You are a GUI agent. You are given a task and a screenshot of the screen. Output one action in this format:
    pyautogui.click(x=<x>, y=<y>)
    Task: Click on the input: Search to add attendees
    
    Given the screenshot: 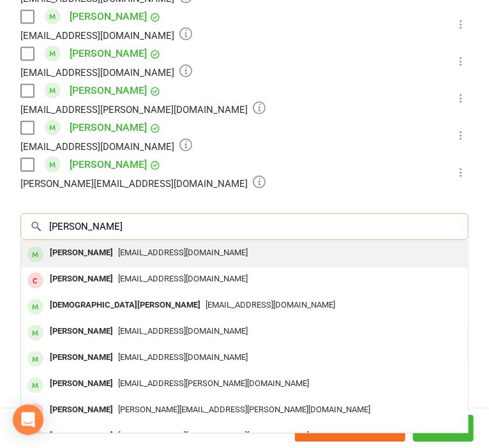 What is the action you would take?
    pyautogui.click(x=245, y=226)
    